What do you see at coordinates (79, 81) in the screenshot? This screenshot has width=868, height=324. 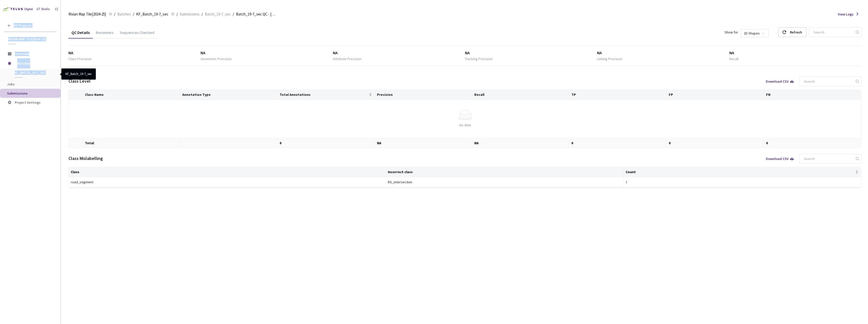 I see `div: Class Level` at bounding box center [79, 81].